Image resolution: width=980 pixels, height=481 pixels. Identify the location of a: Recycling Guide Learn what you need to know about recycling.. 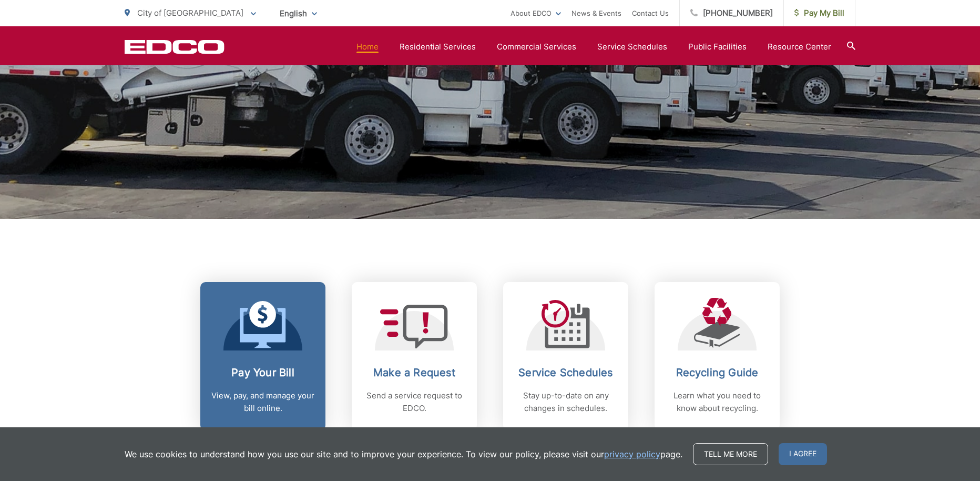
(718, 356).